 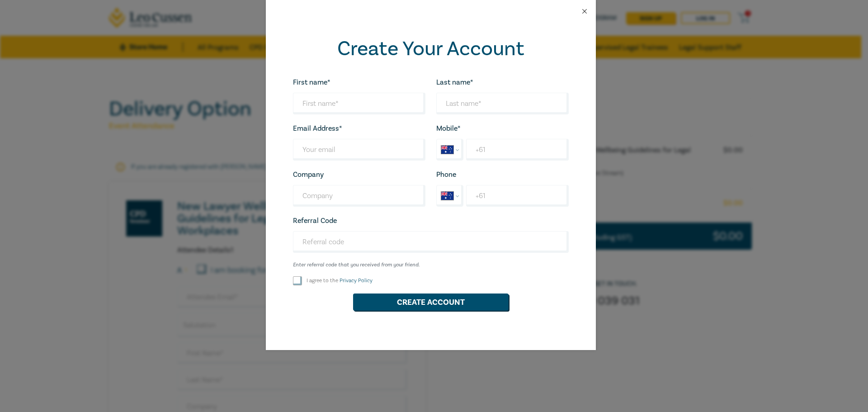 I want to click on button: Close, so click(x=585, y=11).